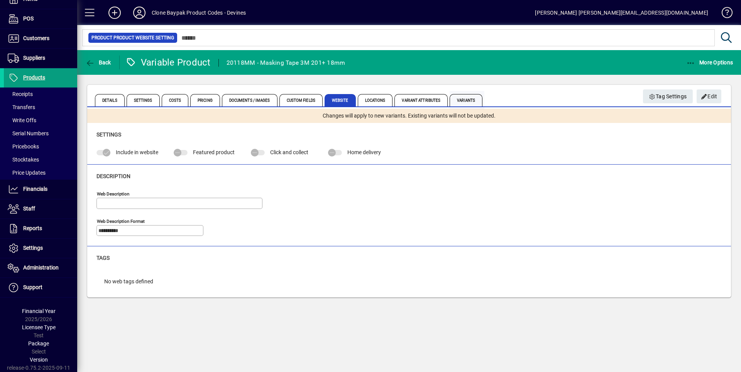  I want to click on button: Add, so click(115, 13).